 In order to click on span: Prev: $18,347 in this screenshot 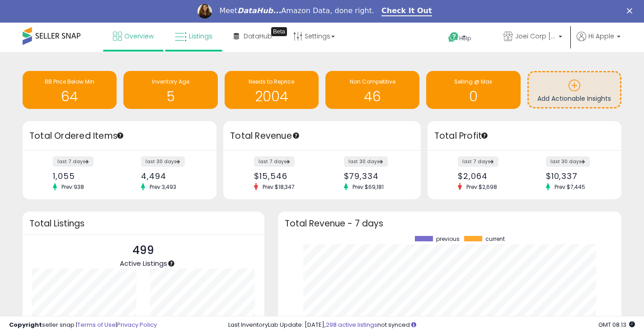, I will do `click(279, 187)`.